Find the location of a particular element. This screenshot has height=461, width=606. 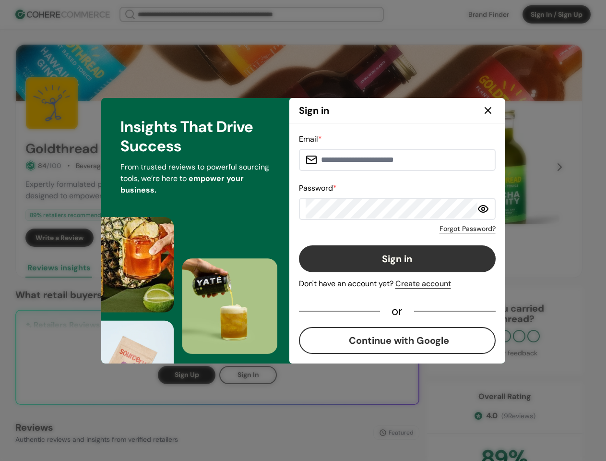

div: Create account is located at coordinates (423, 284).